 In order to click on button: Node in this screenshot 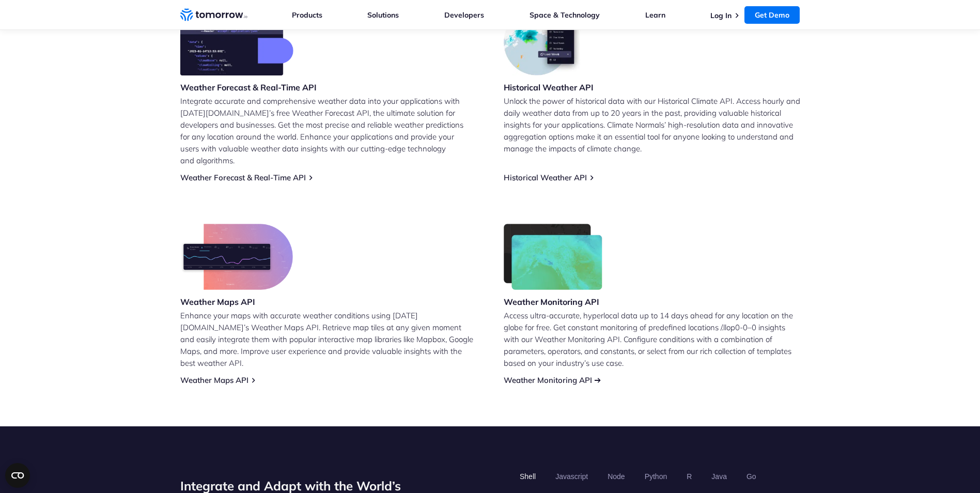, I will do `click(615, 476)`.